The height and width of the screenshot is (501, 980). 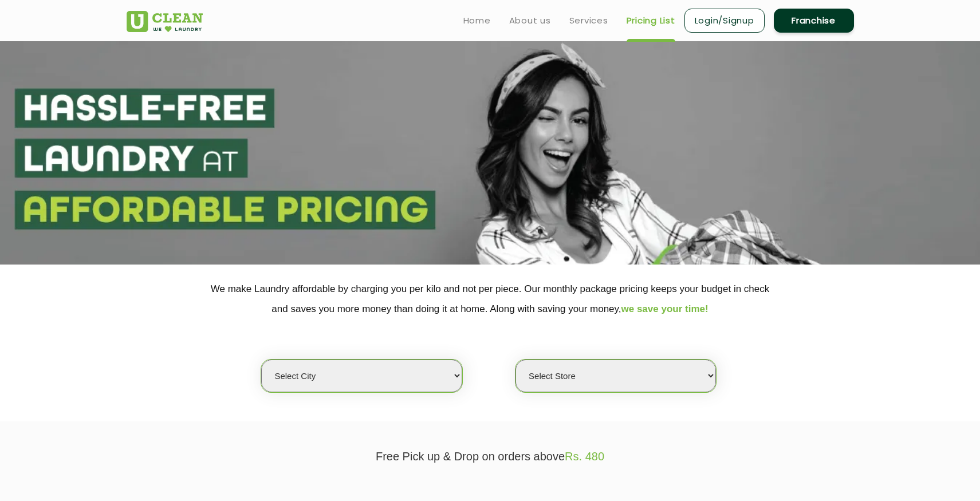 I want to click on a: Login/Signup, so click(x=725, y=20).